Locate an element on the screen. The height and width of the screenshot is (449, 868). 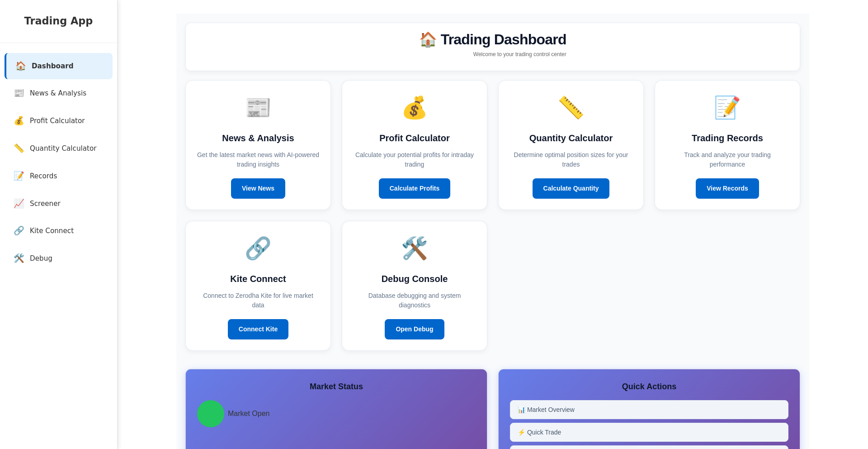
a: 🔗Kite Connect is located at coordinates (58, 231).